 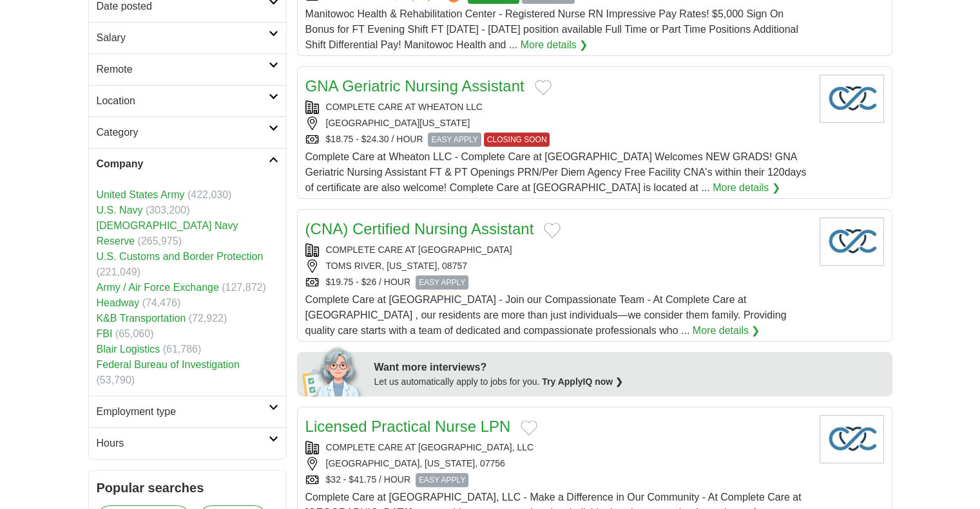 I want to click on a: Remote, so click(x=187, y=69).